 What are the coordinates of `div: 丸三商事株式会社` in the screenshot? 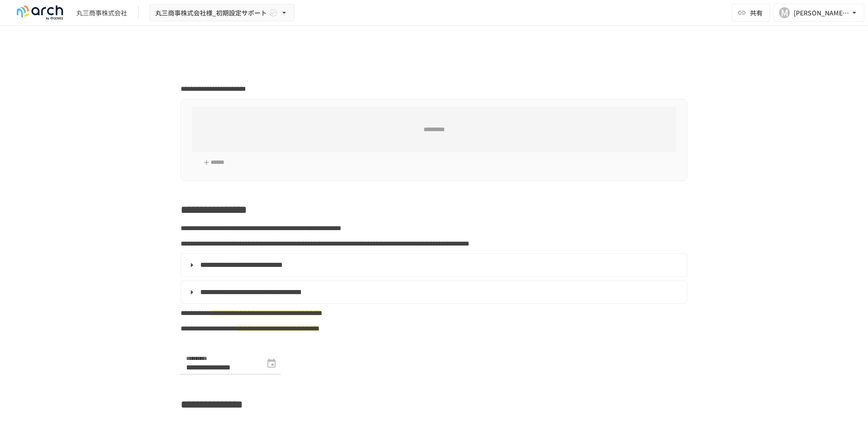 It's located at (102, 13).